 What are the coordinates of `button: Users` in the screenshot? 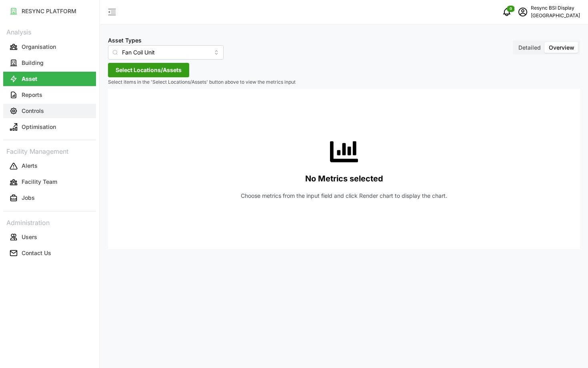 It's located at (49, 237).